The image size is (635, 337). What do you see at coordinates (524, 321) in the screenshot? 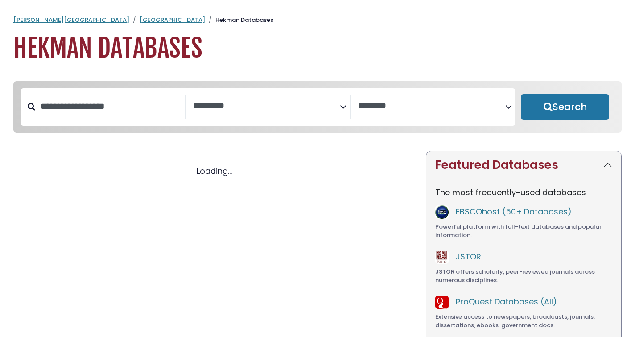
I see `div: Extensive access to newspapers, broadcasts, journals, dissertations, ebooks, government docs.` at bounding box center [524, 321].